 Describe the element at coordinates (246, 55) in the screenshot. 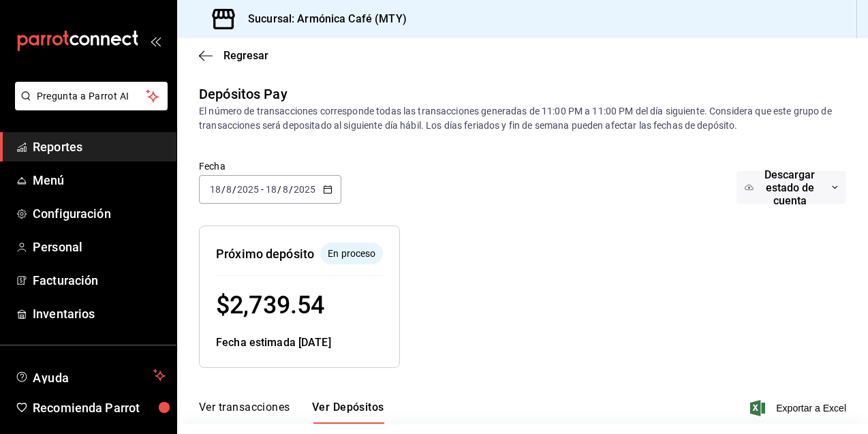

I see `span: Regresar` at that location.